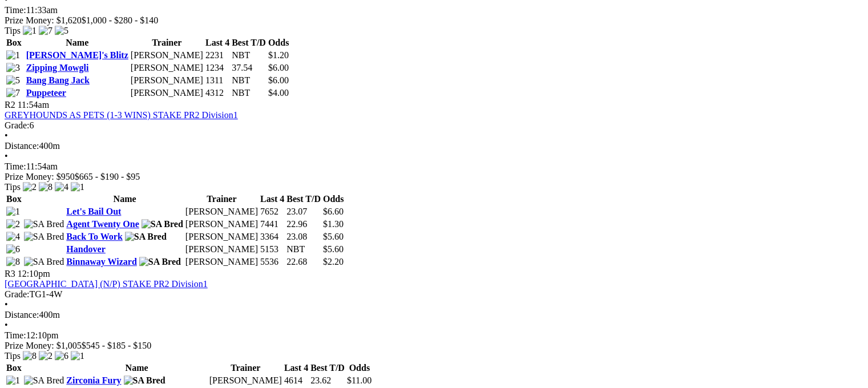 This screenshot has height=388, width=868. I want to click on span: $4.00, so click(278, 92).